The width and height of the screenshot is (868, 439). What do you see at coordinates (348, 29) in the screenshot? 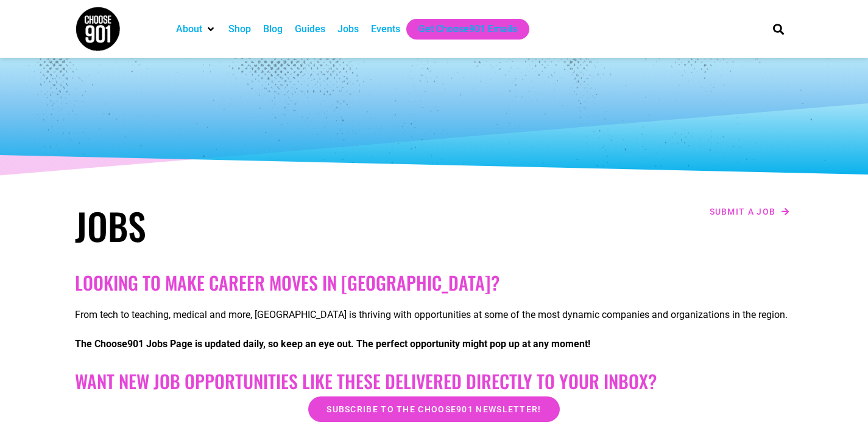
I see `div: Jobs` at bounding box center [348, 29].